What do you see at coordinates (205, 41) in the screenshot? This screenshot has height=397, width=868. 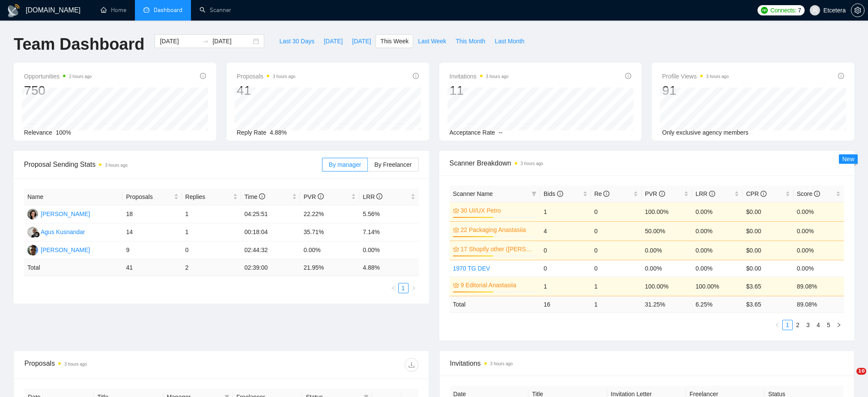 I see `span: swap-right` at bounding box center [205, 41].